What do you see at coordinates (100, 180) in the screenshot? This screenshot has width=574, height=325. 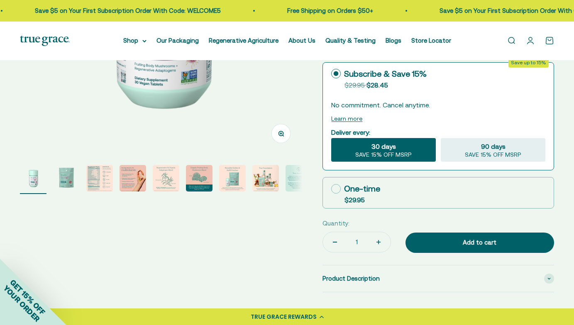 I see `button: Go to item 3` at bounding box center [100, 180].